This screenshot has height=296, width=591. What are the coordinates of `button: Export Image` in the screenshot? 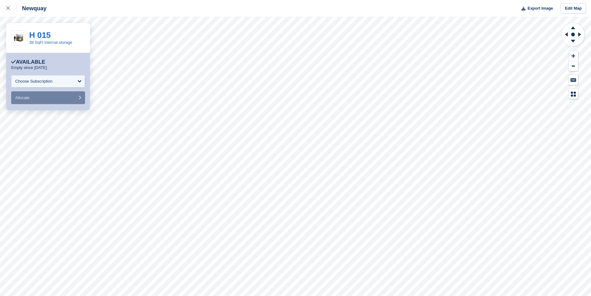 It's located at (536, 8).